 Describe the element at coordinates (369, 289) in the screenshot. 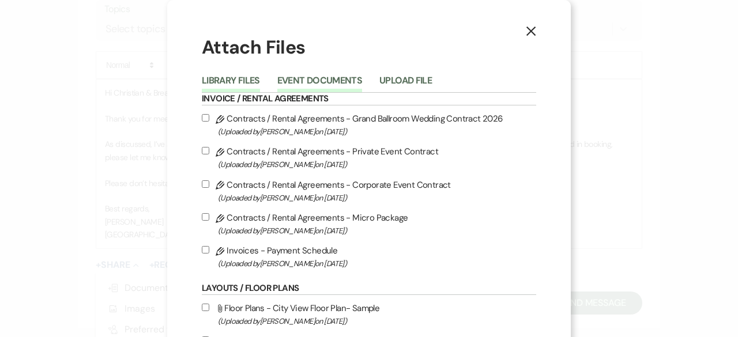

I see `h6: Layouts / Floor Plans` at that location.